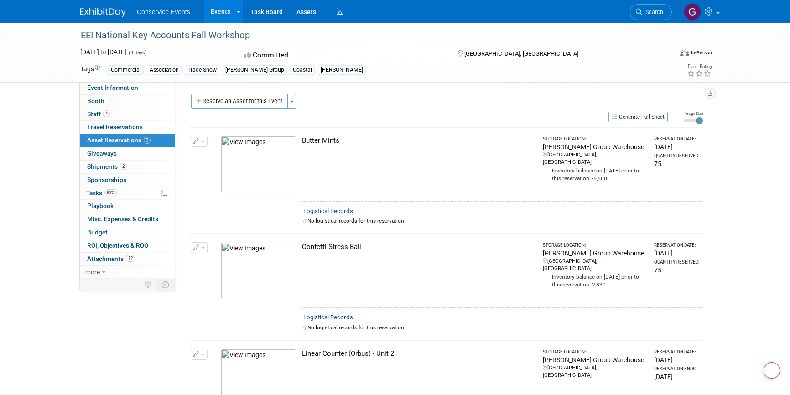  What do you see at coordinates (118, 245) in the screenshot?
I see `span: ROI, Objectives & ROO` at bounding box center [118, 245].